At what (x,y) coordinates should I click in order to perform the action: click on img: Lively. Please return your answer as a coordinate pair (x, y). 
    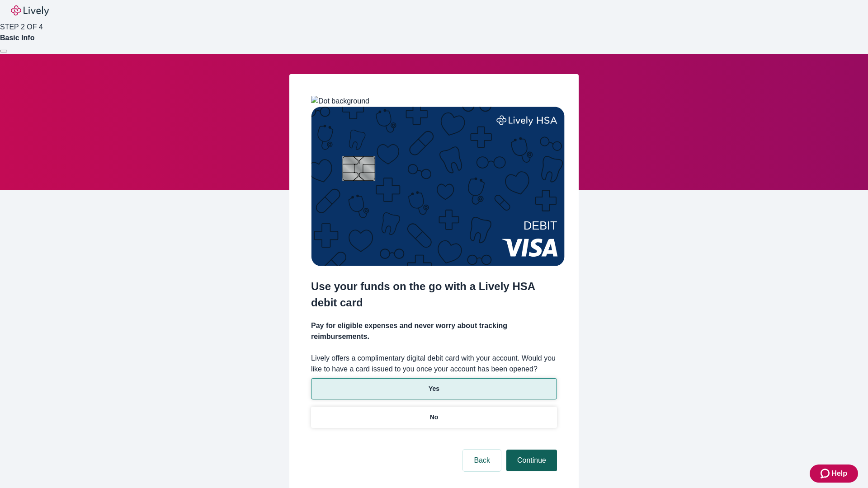
    Looking at the image, I should click on (30, 11).